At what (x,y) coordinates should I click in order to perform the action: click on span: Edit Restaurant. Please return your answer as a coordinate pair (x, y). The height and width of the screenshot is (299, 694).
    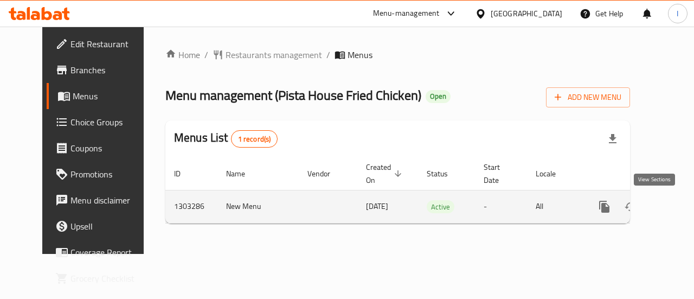
    Looking at the image, I should click on (110, 44).